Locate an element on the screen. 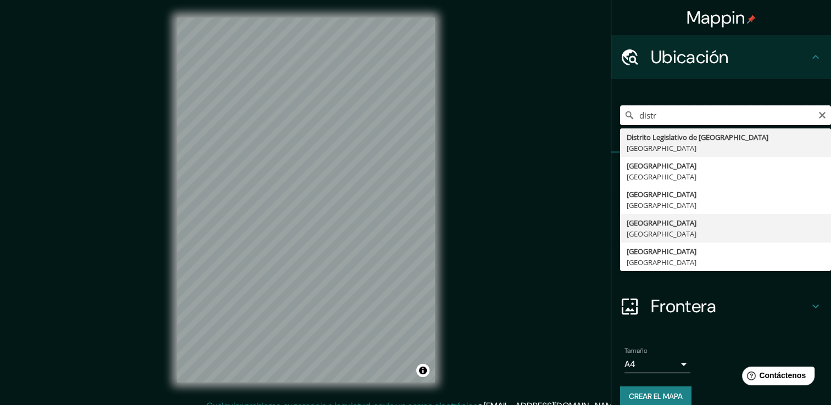  div: Ubicación is located at coordinates (721, 57).